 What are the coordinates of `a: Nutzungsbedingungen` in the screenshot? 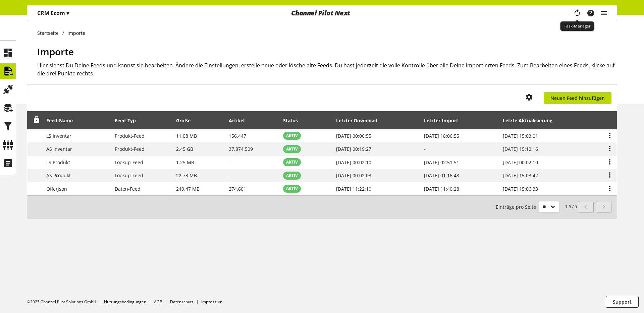 It's located at (125, 302).